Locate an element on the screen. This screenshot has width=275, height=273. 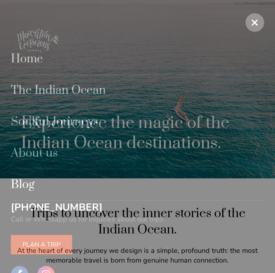
a: PLAN A TRIP is located at coordinates (41, 244).